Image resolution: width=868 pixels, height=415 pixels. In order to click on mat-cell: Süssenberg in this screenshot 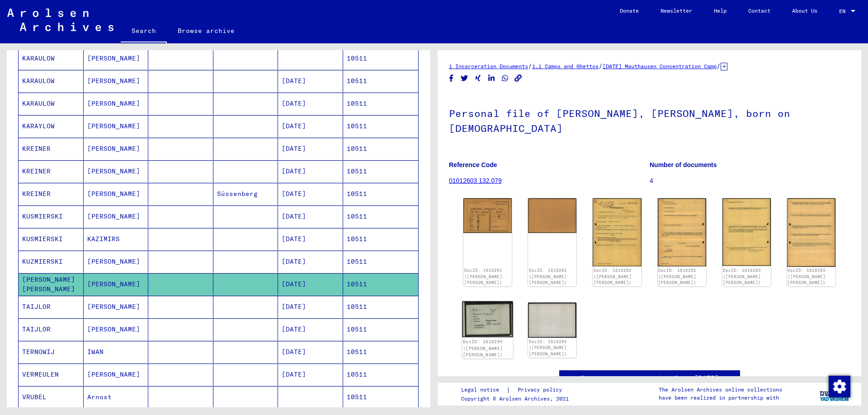, I will do `click(246, 193)`.